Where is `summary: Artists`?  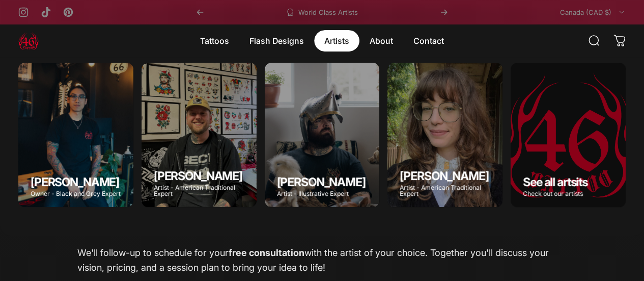 summary: Artists is located at coordinates (337, 40).